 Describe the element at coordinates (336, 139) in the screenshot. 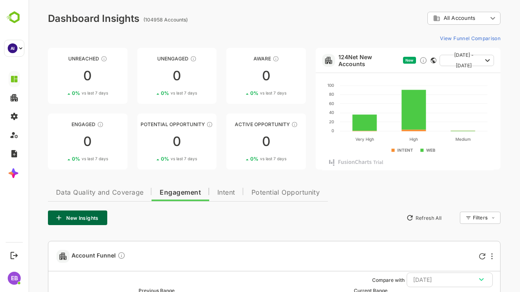

I see `text: Very High` at that location.